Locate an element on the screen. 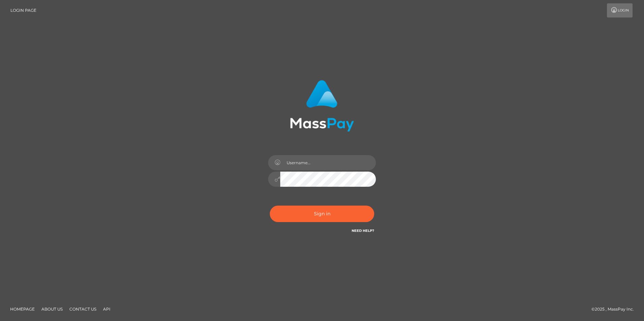 The image size is (644, 321). a: Homepage is located at coordinates (22, 309).